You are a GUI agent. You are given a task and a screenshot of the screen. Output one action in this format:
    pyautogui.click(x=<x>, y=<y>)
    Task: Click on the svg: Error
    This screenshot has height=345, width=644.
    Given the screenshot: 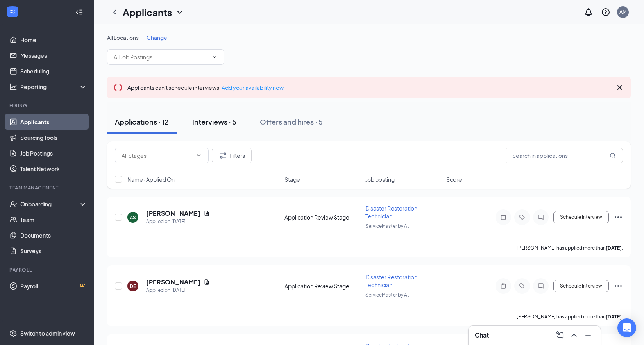 What is the action you would take?
    pyautogui.click(x=118, y=88)
    